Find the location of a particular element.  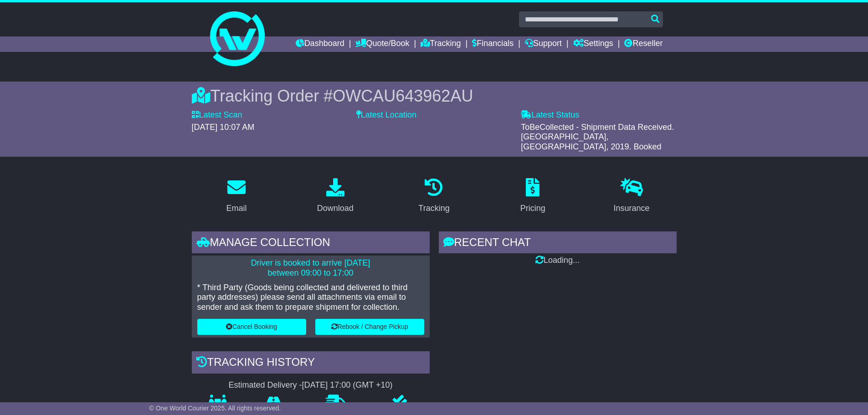

a: Email is located at coordinates (236, 196).